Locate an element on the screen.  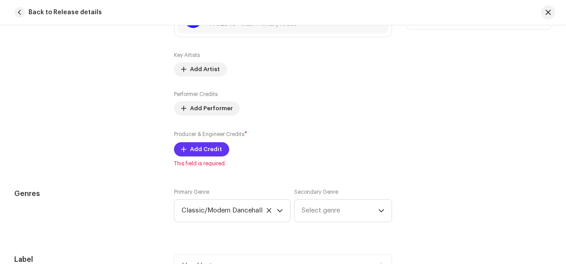
label: Key Artists is located at coordinates (187, 55).